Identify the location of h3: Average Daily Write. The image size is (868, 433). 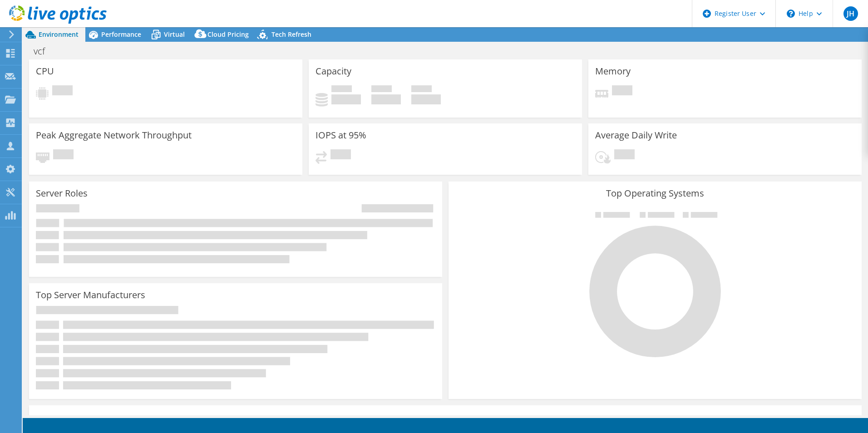
(636, 136).